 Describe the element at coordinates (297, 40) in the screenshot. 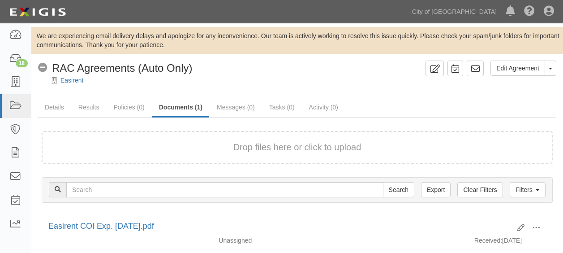

I see `div: We are experiencing email delivery delays and apologize for any inconvenience. Our team is active...` at that location.